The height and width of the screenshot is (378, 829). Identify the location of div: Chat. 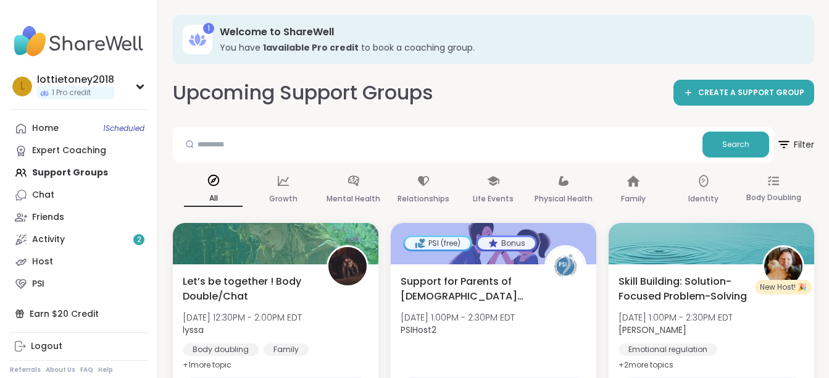
(43, 195).